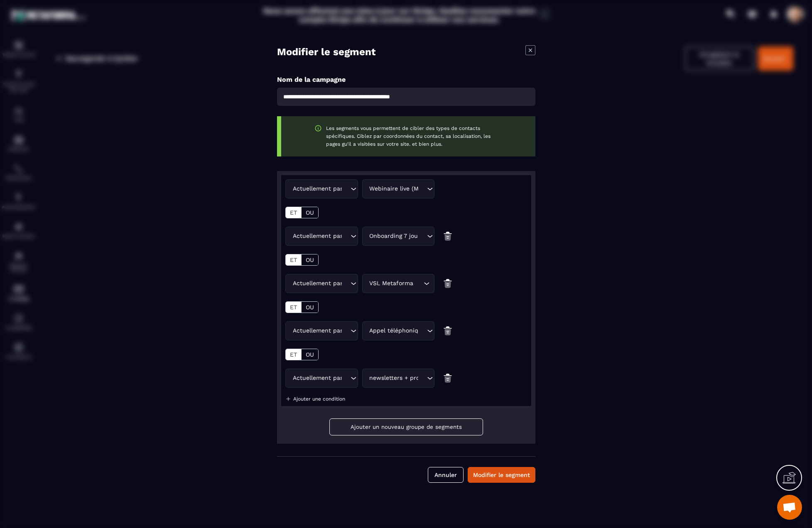 Image resolution: width=812 pixels, height=528 pixels. I want to click on div: Mở cuộc trò chuyện, so click(790, 507).